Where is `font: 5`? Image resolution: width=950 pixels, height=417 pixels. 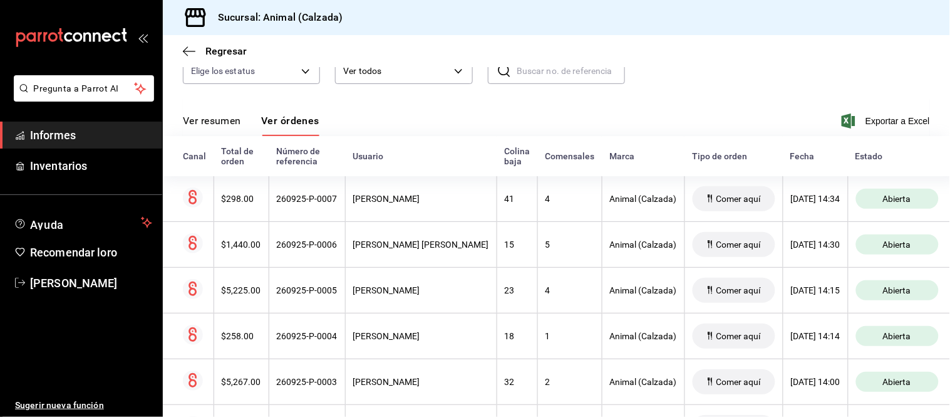
font: 5 is located at coordinates (548, 244).